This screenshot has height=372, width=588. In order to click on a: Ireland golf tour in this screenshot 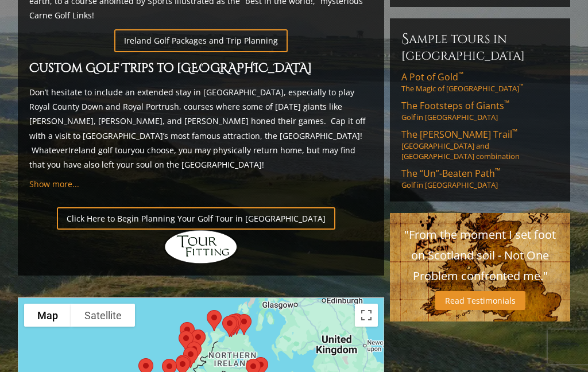, I will do `click(99, 150)`.